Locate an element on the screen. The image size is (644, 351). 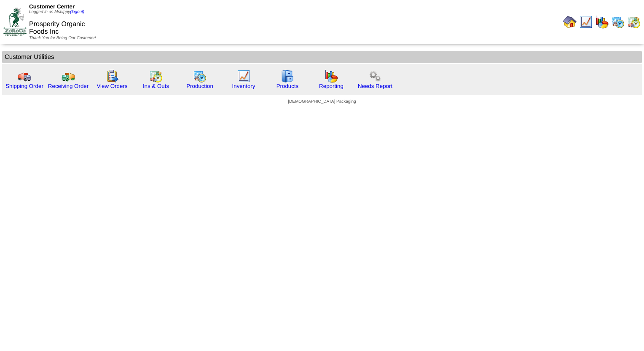
img: workorder.gif is located at coordinates (112, 76).